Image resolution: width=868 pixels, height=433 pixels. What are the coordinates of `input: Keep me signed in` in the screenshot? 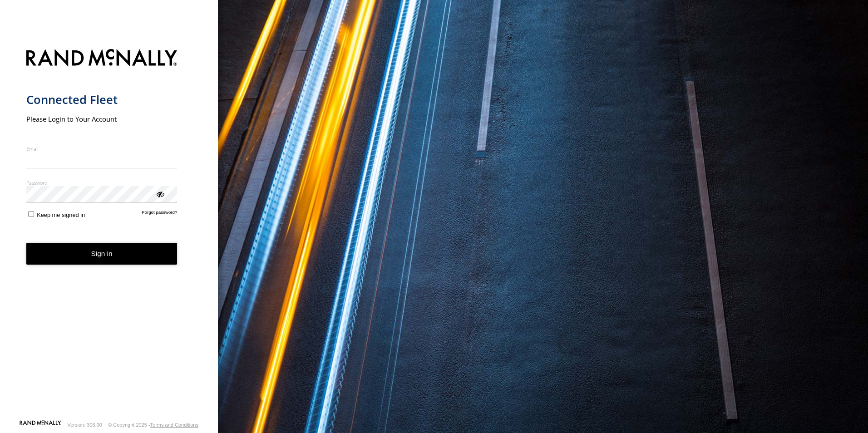 It's located at (31, 214).